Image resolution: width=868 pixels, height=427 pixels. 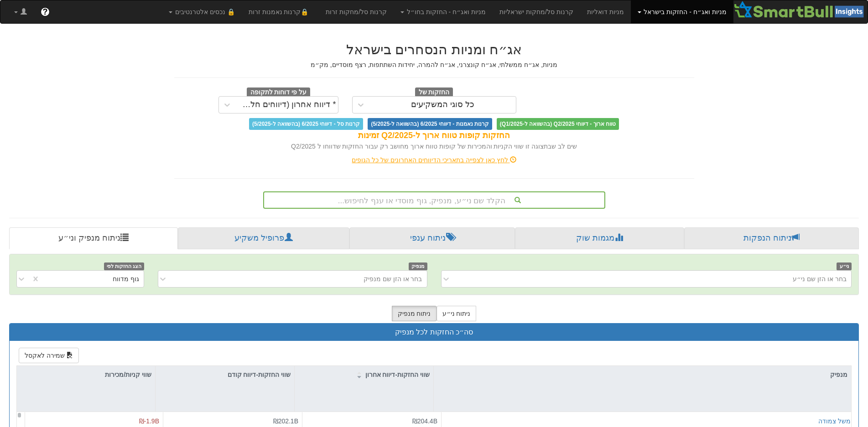 I want to click on img: Smartbull, so click(x=801, y=9).